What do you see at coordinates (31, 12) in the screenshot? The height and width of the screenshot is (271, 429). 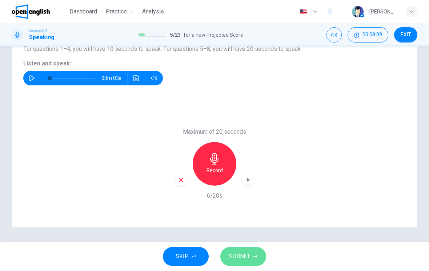 I see `img: OpenEnglish logo` at bounding box center [31, 12].